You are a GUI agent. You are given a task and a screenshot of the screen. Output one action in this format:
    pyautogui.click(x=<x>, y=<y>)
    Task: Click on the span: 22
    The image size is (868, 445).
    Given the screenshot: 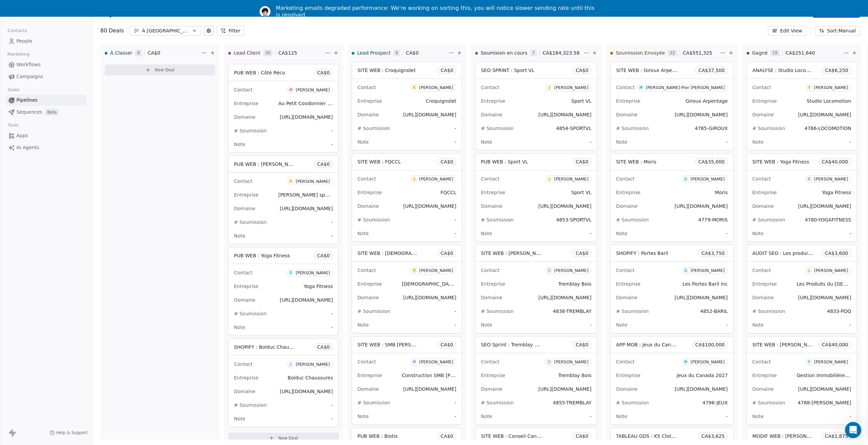 What is the action you would take?
    pyautogui.click(x=672, y=53)
    